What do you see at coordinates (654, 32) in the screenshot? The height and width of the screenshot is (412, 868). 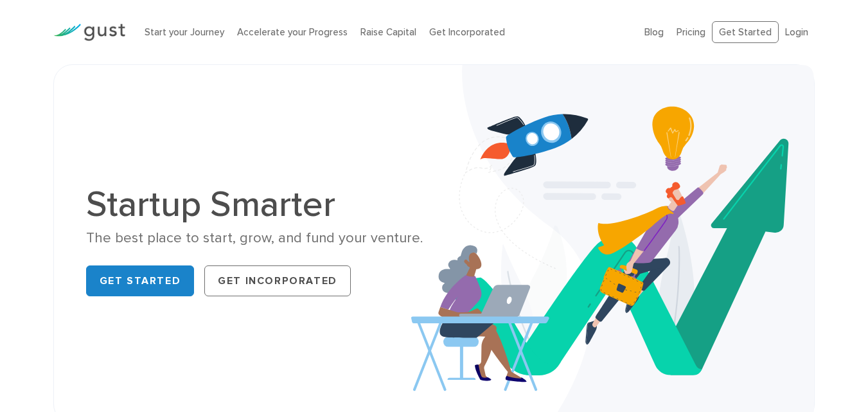 I see `a: Blog` at bounding box center [654, 32].